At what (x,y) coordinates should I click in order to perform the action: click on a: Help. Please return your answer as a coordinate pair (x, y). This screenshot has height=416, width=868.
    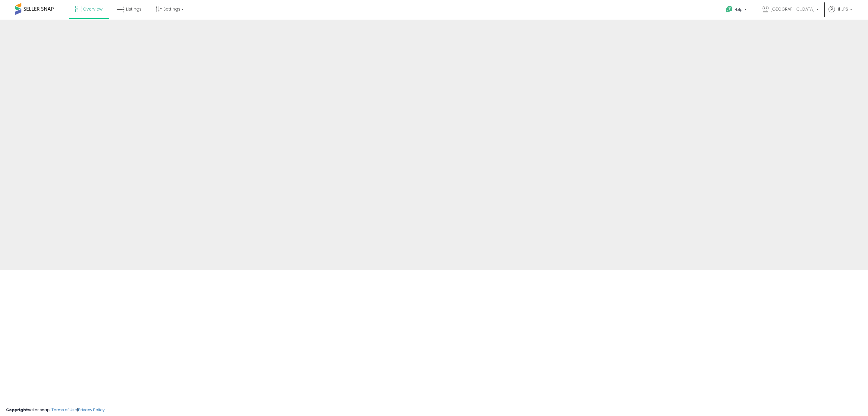
    Looking at the image, I should click on (736, 10).